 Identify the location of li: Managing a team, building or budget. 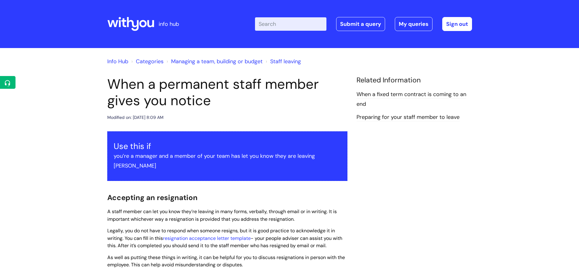
(214, 61).